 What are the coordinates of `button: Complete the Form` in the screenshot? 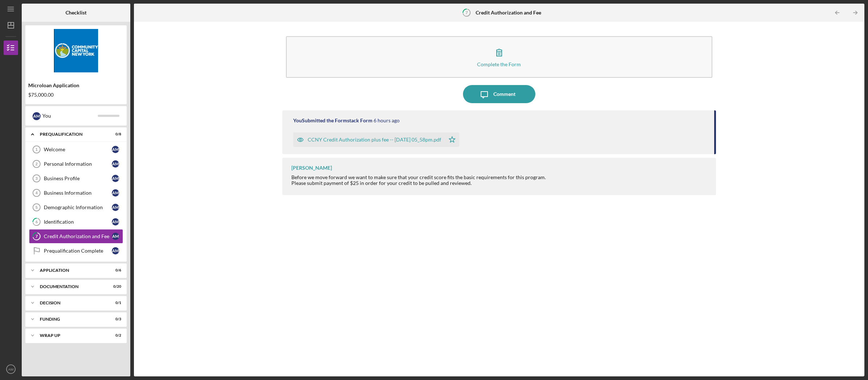 It's located at (499, 57).